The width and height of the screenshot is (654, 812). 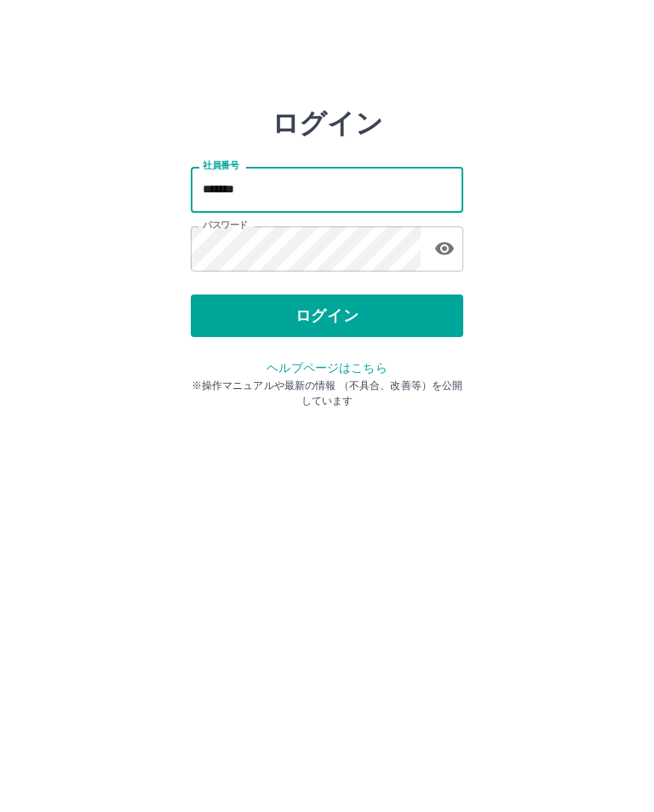 I want to click on button: ログイン, so click(x=327, y=316).